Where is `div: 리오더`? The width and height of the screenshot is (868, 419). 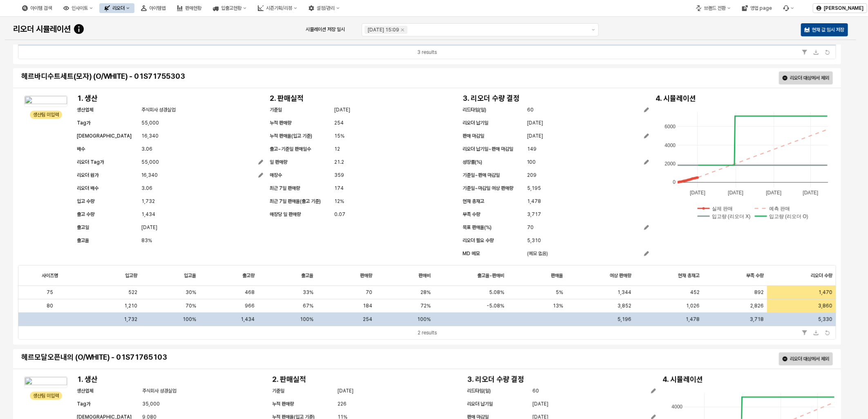 div: 리오더 is located at coordinates (117, 8).